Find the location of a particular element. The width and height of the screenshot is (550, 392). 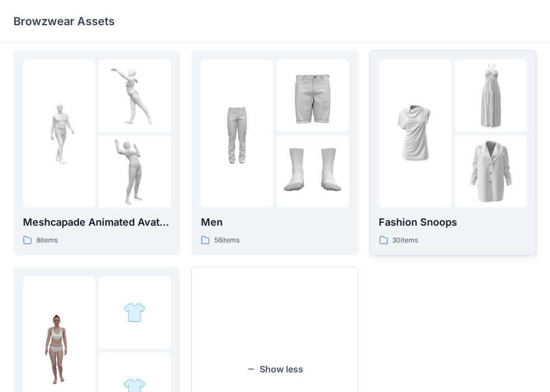

a: folder 1folder 2folder 3Meshcapade Animated Avatars8items is located at coordinates (97, 153).